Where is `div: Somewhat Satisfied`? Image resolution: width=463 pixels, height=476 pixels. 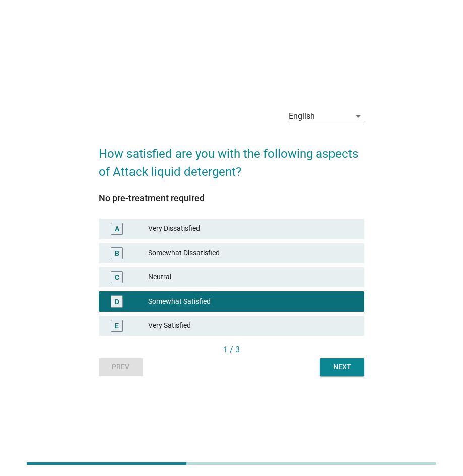 div: Somewhat Satisfied is located at coordinates (252, 302).